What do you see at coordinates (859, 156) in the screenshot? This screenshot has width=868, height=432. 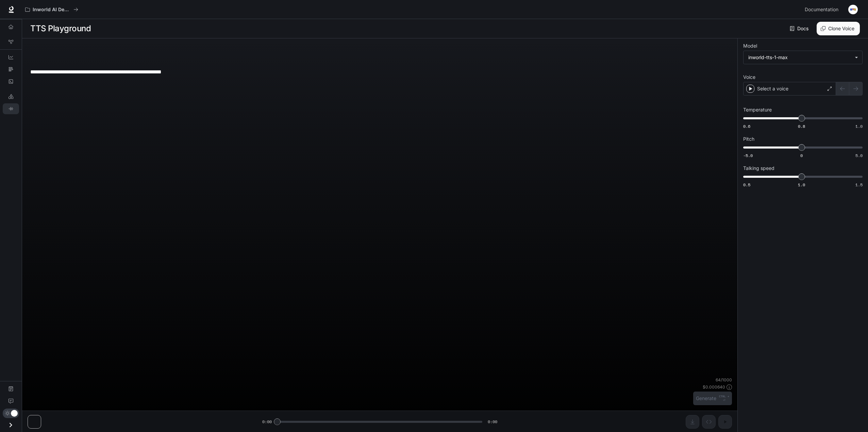 I see `span: 5.0` at bounding box center [859, 156].